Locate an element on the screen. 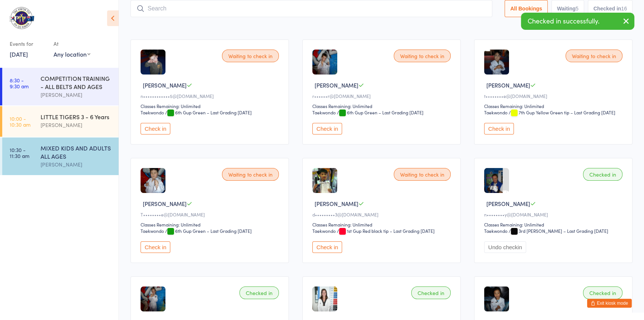  div: Any location is located at coordinates (72, 54).